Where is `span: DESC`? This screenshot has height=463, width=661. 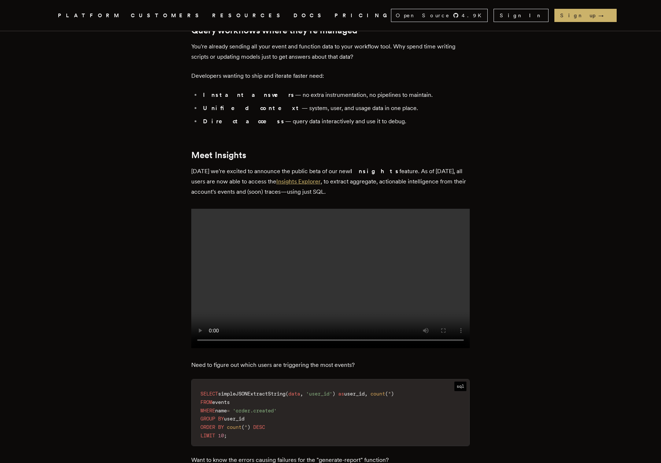
span: DESC is located at coordinates (259, 427).